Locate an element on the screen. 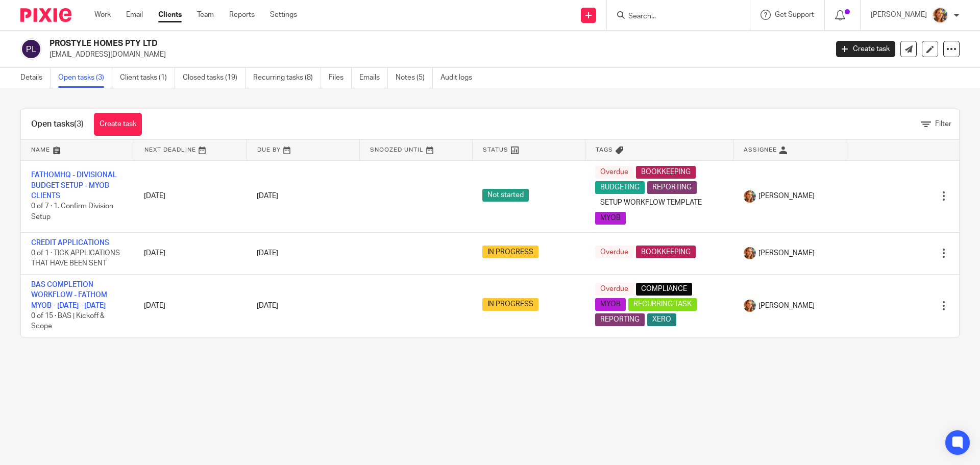 The image size is (980, 465). span: (3) is located at coordinates (79, 124).